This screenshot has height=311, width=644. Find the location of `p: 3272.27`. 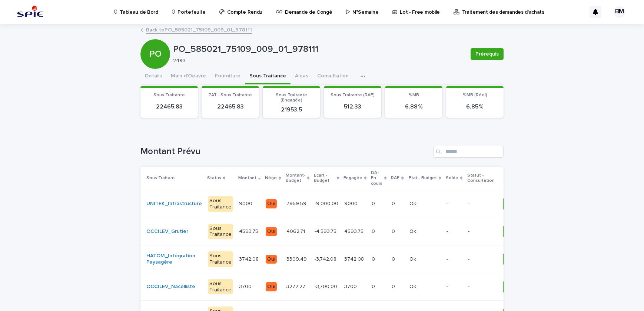

p: 3272.27 is located at coordinates (296, 286).